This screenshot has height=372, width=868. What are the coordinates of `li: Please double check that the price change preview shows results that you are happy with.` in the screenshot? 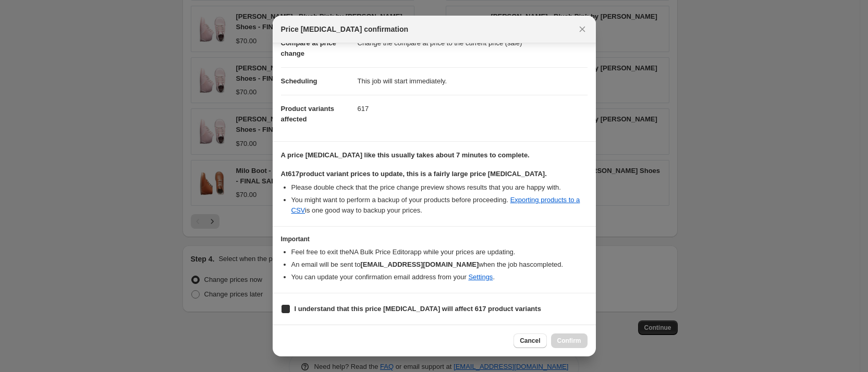 It's located at (439, 188).